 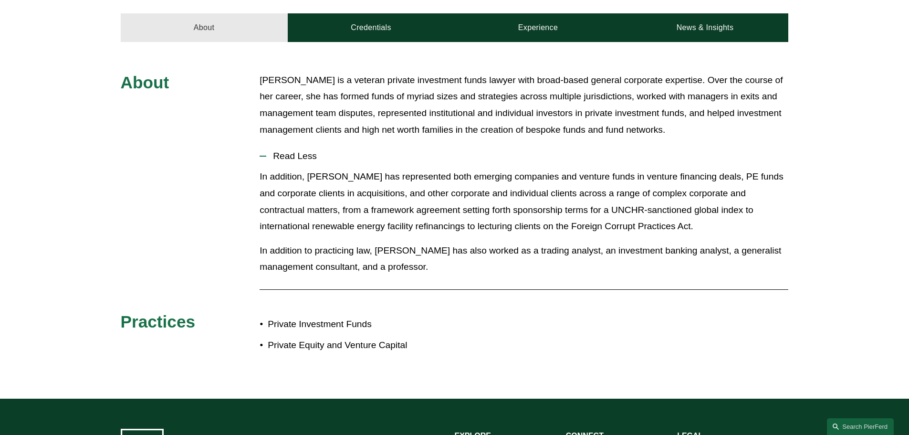 What do you see at coordinates (361, 345) in the screenshot?
I see `p: Private Equity and Venture Capital` at bounding box center [361, 345].